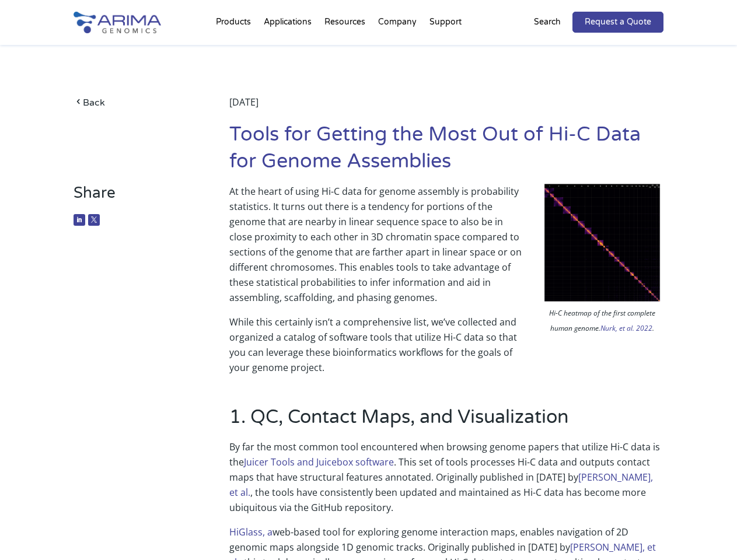  I want to click on p: At the heart of using Hi-C data for genome assembly is probability statistics. It turns out there..., so click(446, 249).